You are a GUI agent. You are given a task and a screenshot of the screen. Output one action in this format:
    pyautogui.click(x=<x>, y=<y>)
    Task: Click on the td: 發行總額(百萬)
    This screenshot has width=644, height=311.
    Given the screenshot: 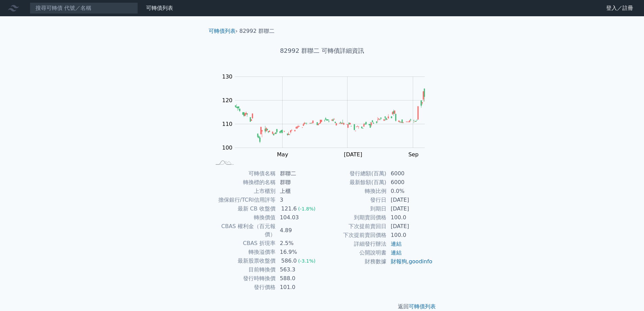 What is the action you would take?
    pyautogui.click(x=354, y=173)
    